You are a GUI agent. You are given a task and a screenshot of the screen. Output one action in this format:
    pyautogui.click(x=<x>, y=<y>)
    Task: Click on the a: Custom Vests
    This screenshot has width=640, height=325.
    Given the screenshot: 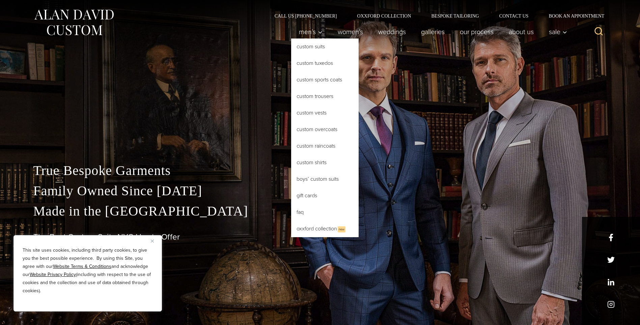 What is the action you would take?
    pyautogui.click(x=325, y=113)
    